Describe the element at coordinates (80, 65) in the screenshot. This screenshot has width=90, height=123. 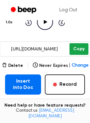
I see `span: Change` at that location.